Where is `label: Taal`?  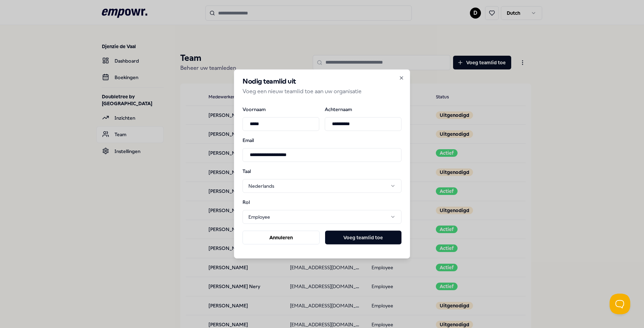
label: Taal is located at coordinates (261, 171).